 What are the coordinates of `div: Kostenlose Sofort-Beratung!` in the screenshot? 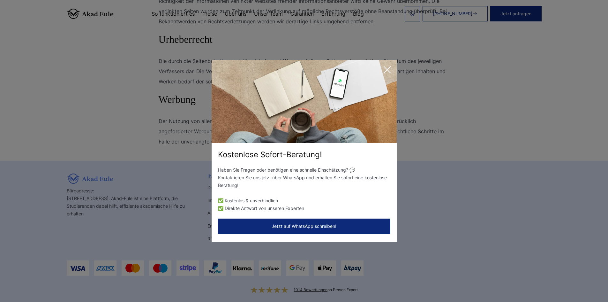 It's located at (304, 155).